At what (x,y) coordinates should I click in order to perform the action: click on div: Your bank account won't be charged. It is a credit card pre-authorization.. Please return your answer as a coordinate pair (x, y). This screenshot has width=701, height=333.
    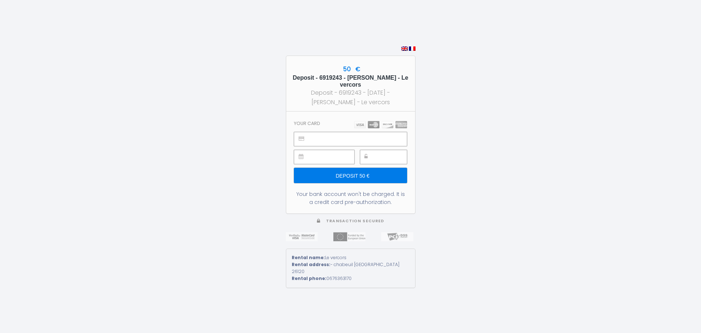
    Looking at the image, I should click on (350, 198).